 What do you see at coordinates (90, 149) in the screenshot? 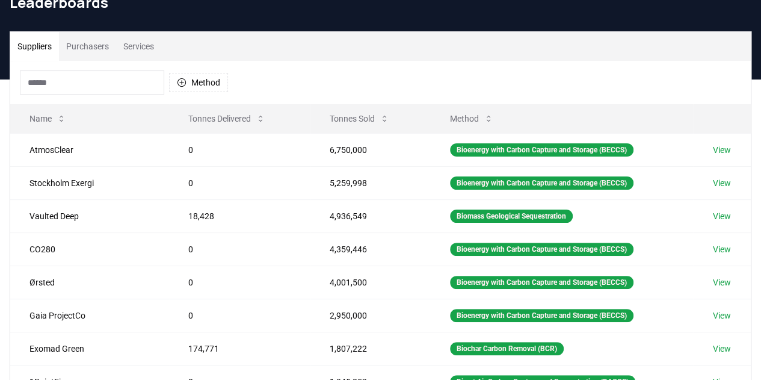
I see `td: AtmosClear` at bounding box center [90, 149].